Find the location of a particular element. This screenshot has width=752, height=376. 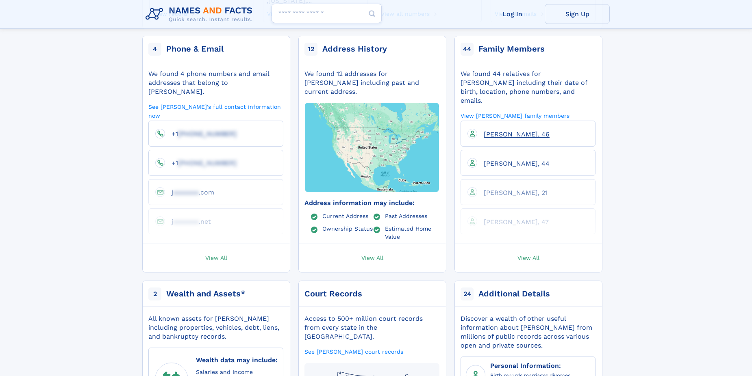

div: Wealth and Assets* is located at coordinates (206, 294).